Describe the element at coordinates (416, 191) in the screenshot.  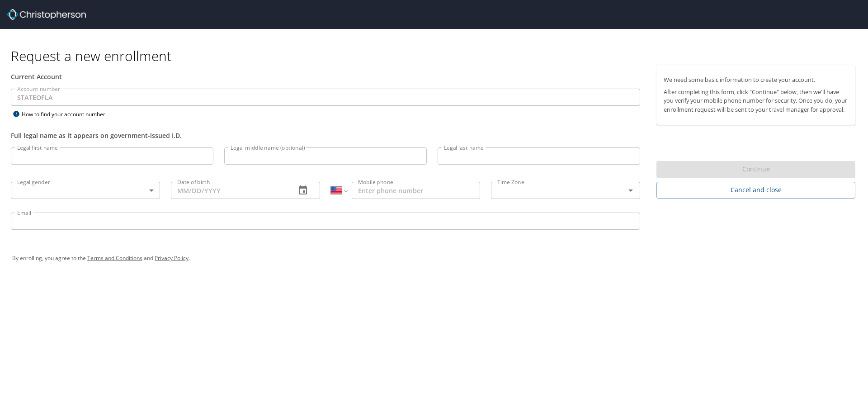
I see `input: Enter phone number` at that location.